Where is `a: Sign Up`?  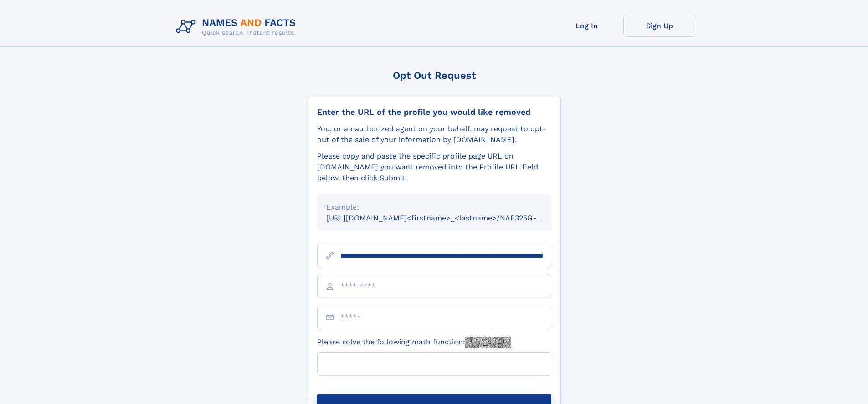
a: Sign Up is located at coordinates (660, 26).